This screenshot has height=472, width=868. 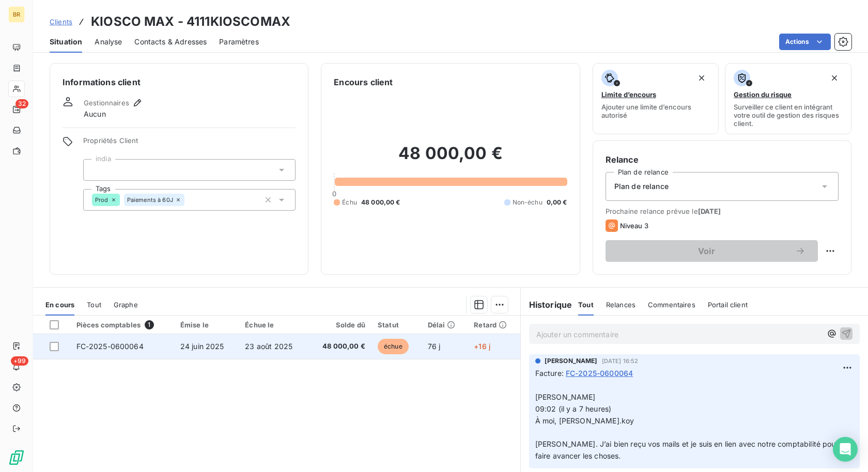 I want to click on span: Voir, so click(x=706, y=251).